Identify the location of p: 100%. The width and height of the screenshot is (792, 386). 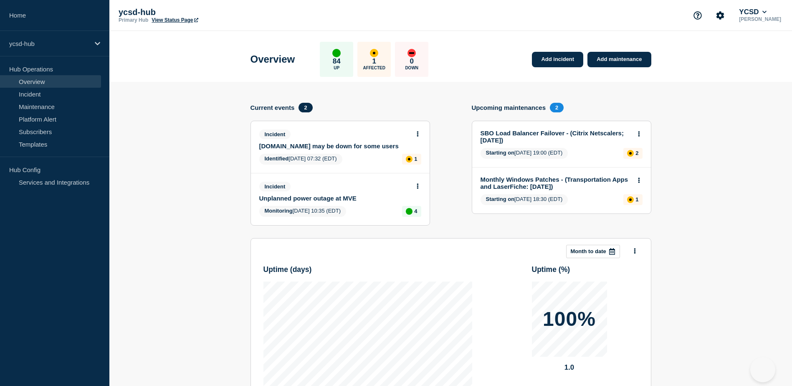
(569, 319).